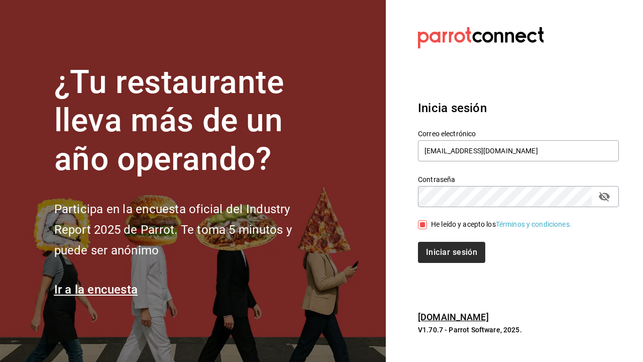 Image resolution: width=643 pixels, height=362 pixels. What do you see at coordinates (519, 330) in the screenshot?
I see `p: V1.70.7 - Parrot Software, 2025.` at bounding box center [519, 330].